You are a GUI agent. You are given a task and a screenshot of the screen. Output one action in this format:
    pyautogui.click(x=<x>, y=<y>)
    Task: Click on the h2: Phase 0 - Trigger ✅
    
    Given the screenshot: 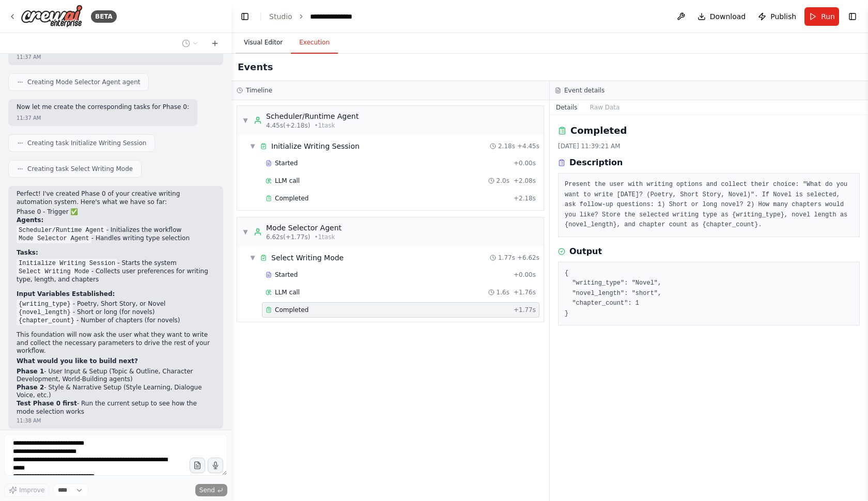 What is the action you would take?
    pyautogui.click(x=115, y=212)
    